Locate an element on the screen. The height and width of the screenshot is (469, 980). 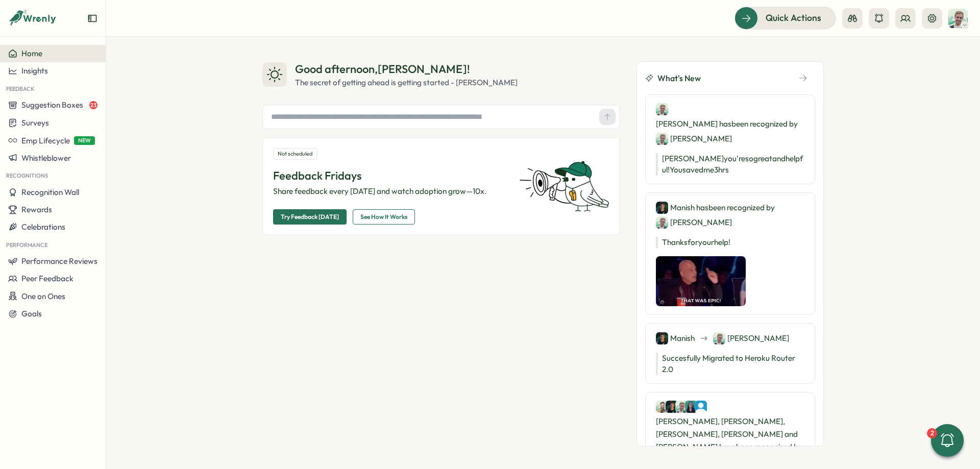
span: What's New is located at coordinates (679, 78).